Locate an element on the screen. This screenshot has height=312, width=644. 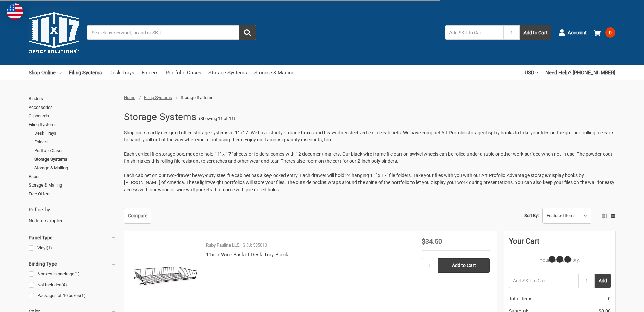
span: Each cabinet on our two-drawer heavy-duty steel file cabinet has a key-locked entry. Each drawer ... is located at coordinates (369, 182).